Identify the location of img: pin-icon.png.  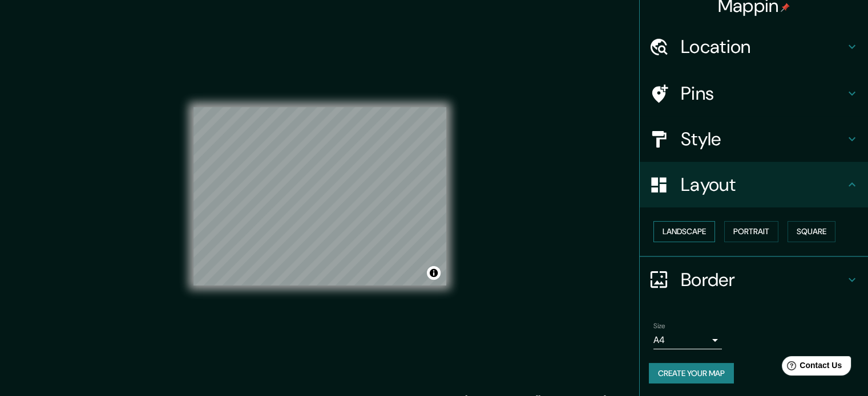
(785, 8).